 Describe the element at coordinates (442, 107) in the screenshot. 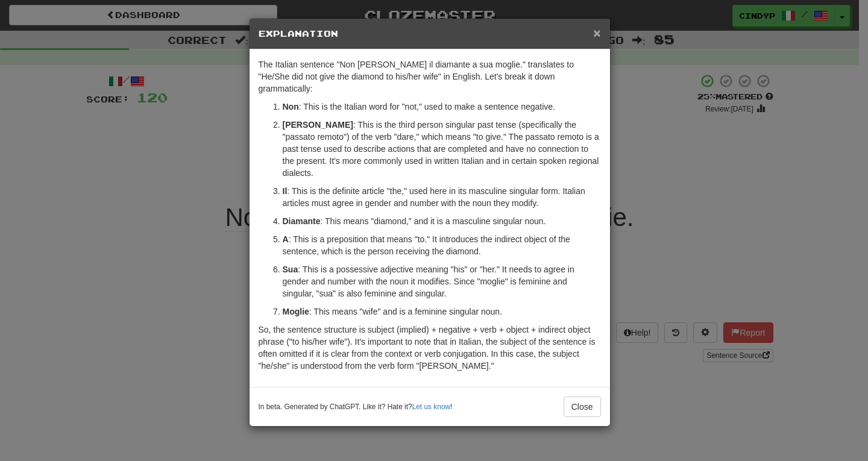

I see `p: : This is the Italian word for "not," used to make a sentence negative.` at that location.